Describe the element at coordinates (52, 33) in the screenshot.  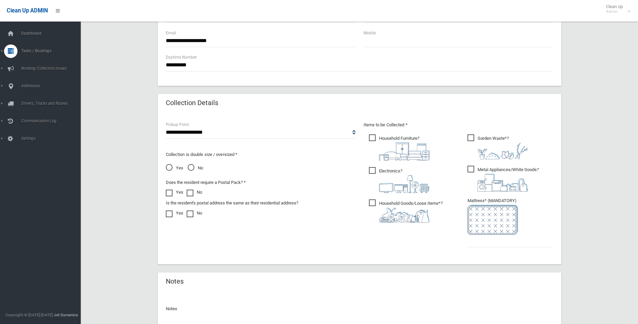
I see `span: Dashboard` at that location.